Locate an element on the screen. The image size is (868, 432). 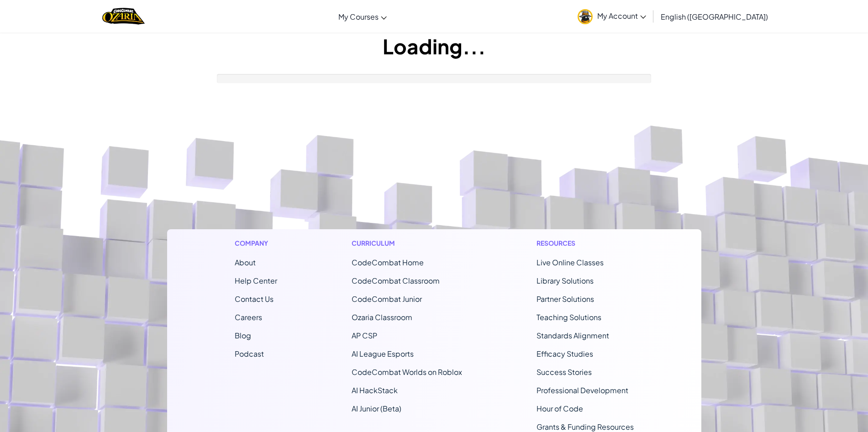
a: Library Solutions is located at coordinates (565, 280).